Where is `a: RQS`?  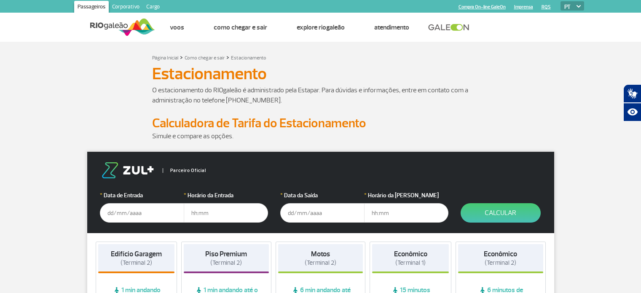
a: RQS is located at coordinates (546, 7).